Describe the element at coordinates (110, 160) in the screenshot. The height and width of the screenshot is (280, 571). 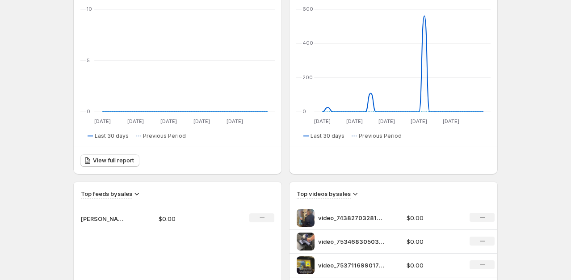
I see `a: View full report` at that location.